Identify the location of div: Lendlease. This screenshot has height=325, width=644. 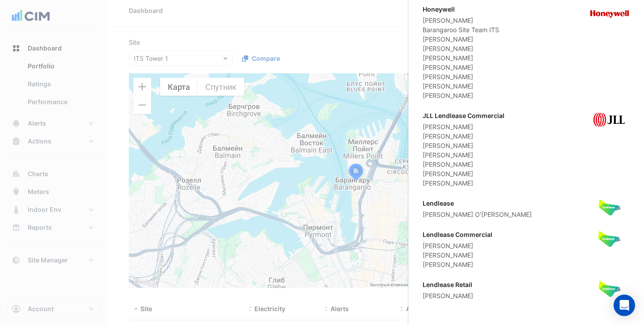
(477, 203).